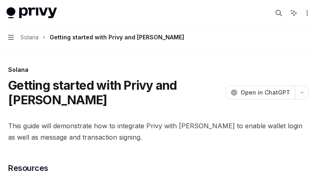 This screenshot has height=179, width=317. Describe the element at coordinates (260, 93) in the screenshot. I see `button: Open in ChatGPT` at that location.